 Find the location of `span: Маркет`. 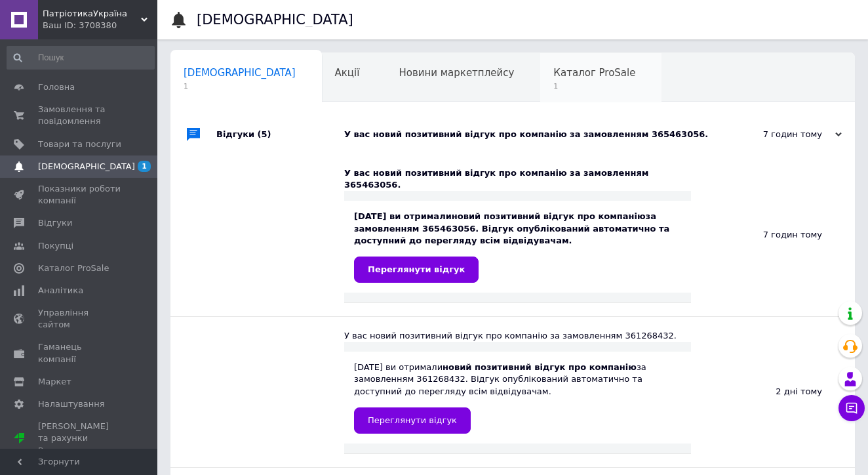

span: Маркет is located at coordinates (54, 381).